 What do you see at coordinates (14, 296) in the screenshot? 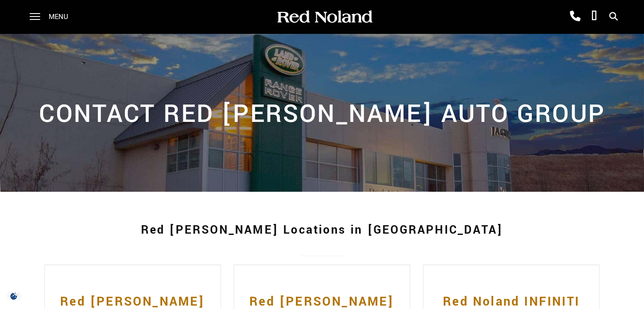
I see `img: Opt-Out Icon` at bounding box center [14, 296].